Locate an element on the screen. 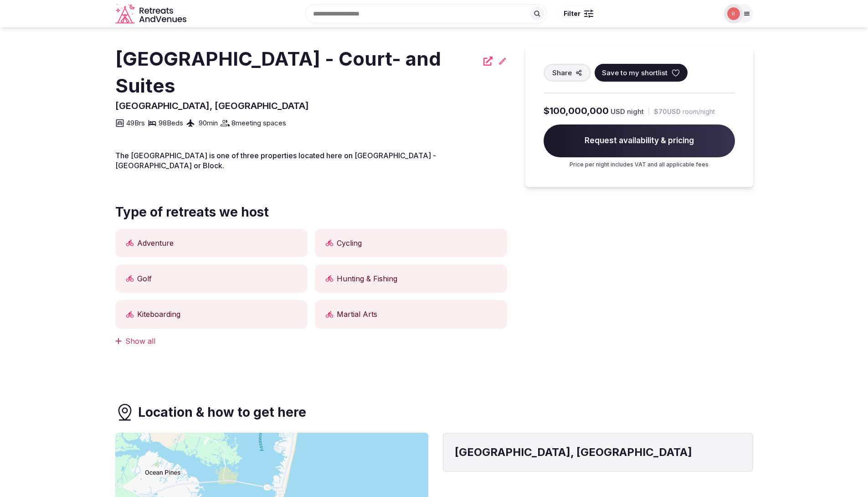 This screenshot has height=497, width=868. button: Filter is located at coordinates (578, 14).